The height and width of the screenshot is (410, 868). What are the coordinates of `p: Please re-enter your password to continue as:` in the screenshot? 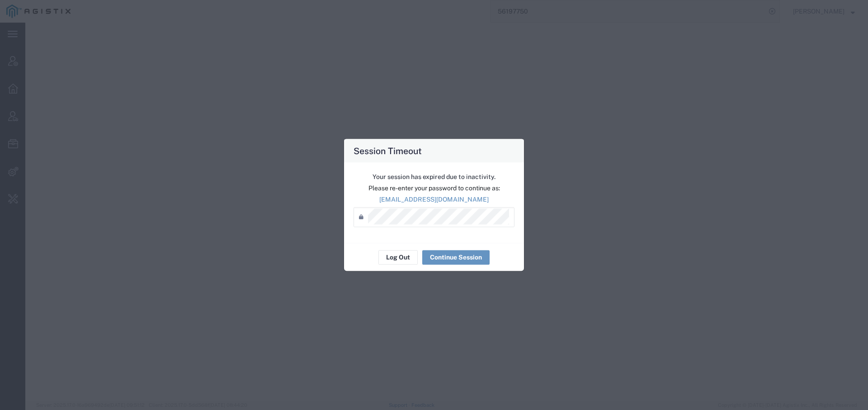 It's located at (434, 188).